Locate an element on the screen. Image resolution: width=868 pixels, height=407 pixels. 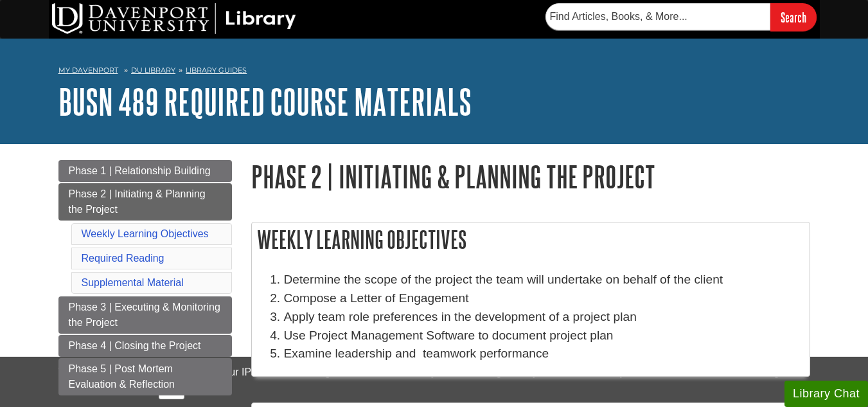
a: Phase 1 | Relationship Building is located at coordinates (145, 170).